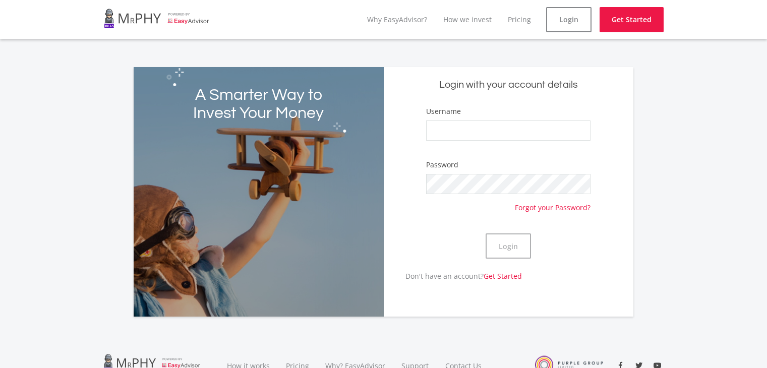 Image resolution: width=767 pixels, height=368 pixels. What do you see at coordinates (397, 19) in the screenshot?
I see `a: Why EasyAdvisor?` at bounding box center [397, 19].